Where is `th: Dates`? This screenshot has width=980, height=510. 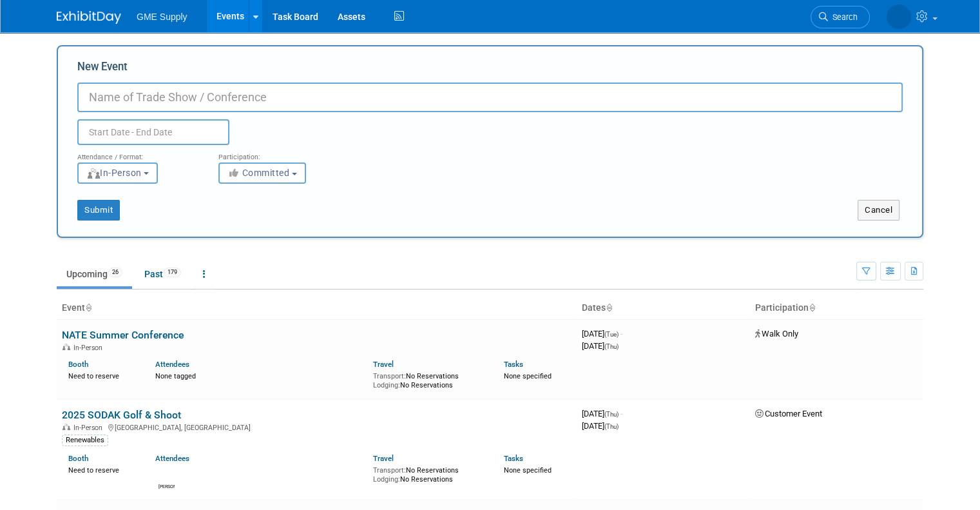
th: Dates is located at coordinates (663, 308).